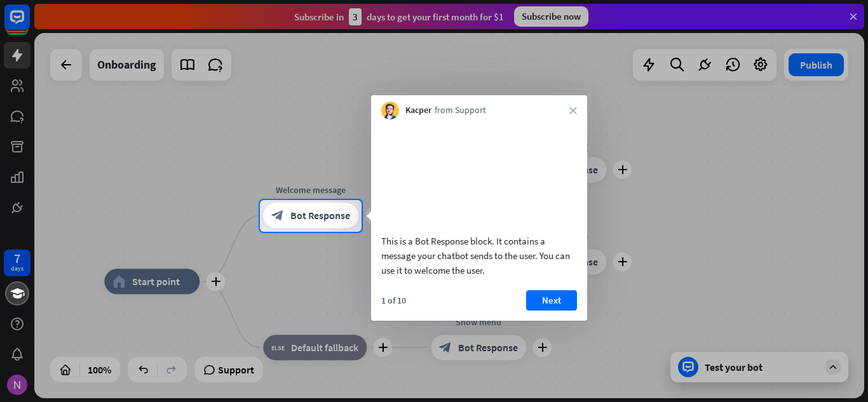 The height and width of the screenshot is (402, 868). What do you see at coordinates (320, 216) in the screenshot?
I see `span: Bot Response` at bounding box center [320, 216].